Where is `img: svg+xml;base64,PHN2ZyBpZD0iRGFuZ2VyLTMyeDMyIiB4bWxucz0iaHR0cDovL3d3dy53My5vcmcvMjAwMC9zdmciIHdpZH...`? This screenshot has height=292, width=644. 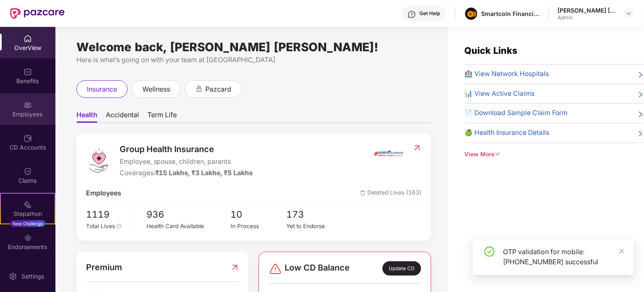 img: svg+xml;base64,PHN2ZyBpZD0iRGFuZ2VyLTMyeDMyIiB4bWxucz0iaHR0cDovL3d3dy53My5vcmcvMjAwMC9zdmciIHdpZH... is located at coordinates (275, 269).